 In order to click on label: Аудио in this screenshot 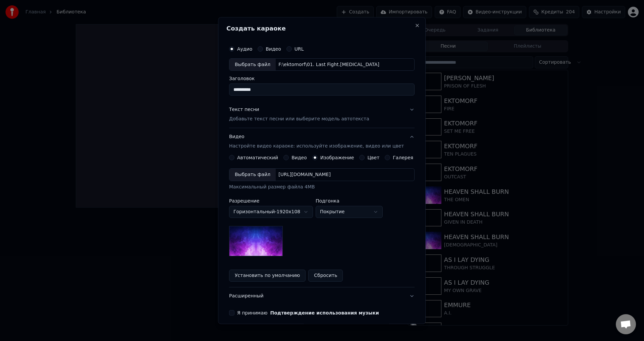, I will do `click(245, 49)`.